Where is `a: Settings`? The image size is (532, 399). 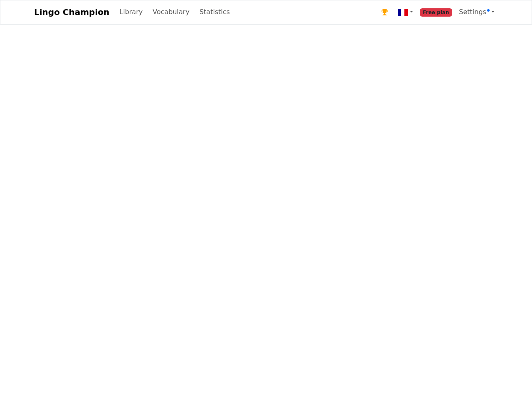 a: Settings is located at coordinates (477, 12).